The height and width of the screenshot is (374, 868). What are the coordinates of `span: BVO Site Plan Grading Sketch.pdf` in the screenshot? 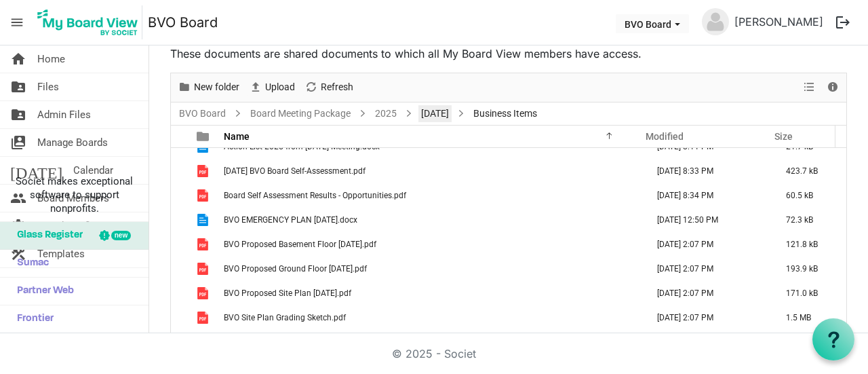 It's located at (285, 318).